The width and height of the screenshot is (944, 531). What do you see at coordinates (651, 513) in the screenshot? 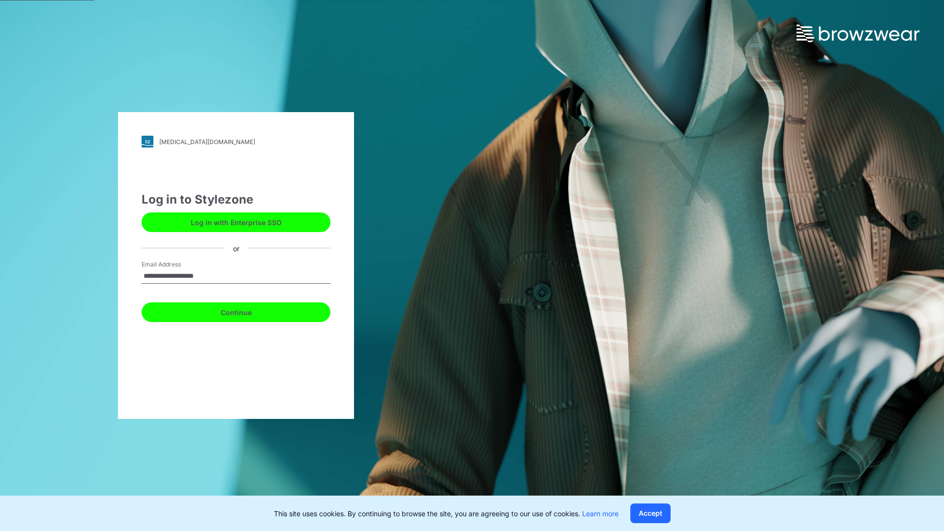
I see `button: Accept` at bounding box center [651, 513].